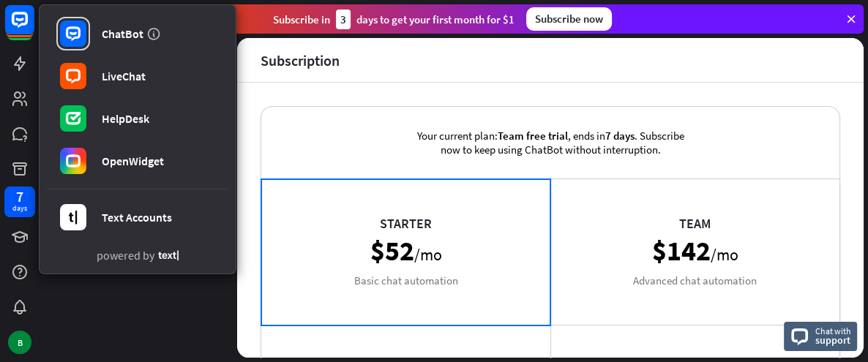  I want to click on button: Open LiveChat chat widget, so click(34, 28).